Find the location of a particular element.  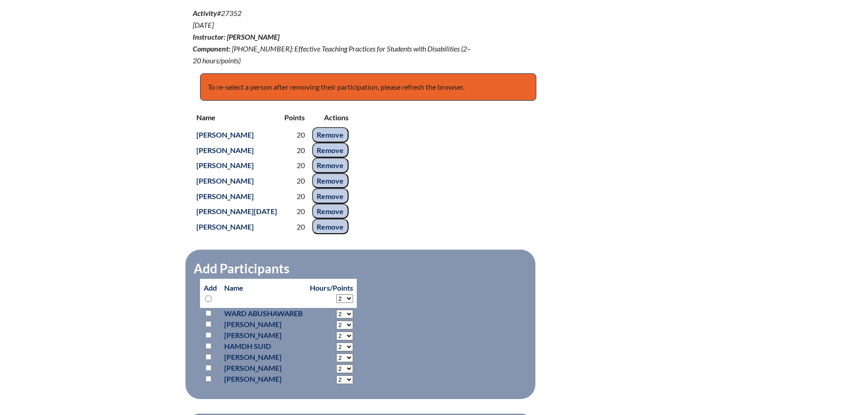

p: To re-select a person after removing their participation, please refresh the browser. is located at coordinates (368, 87).